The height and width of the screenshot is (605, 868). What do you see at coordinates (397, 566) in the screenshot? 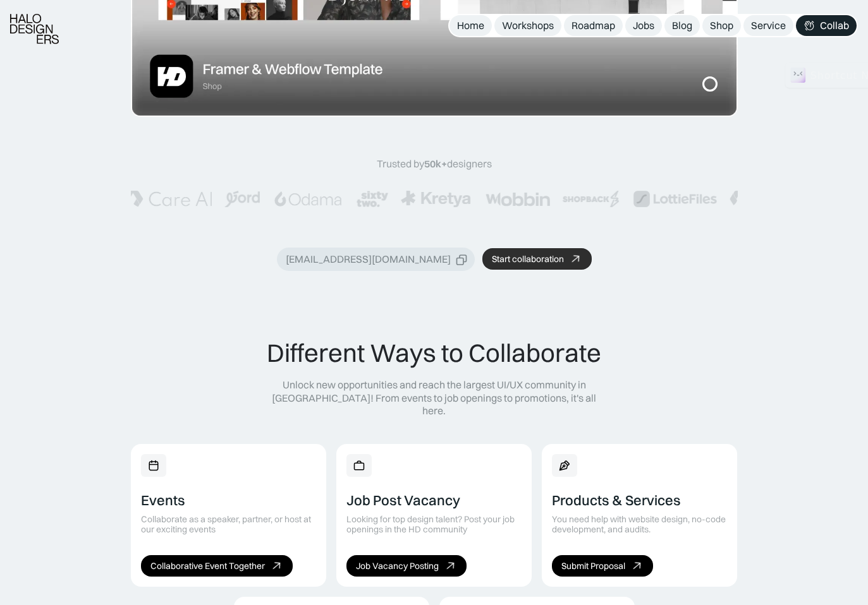
I see `font: Job Vacancy Posting` at bounding box center [397, 566].